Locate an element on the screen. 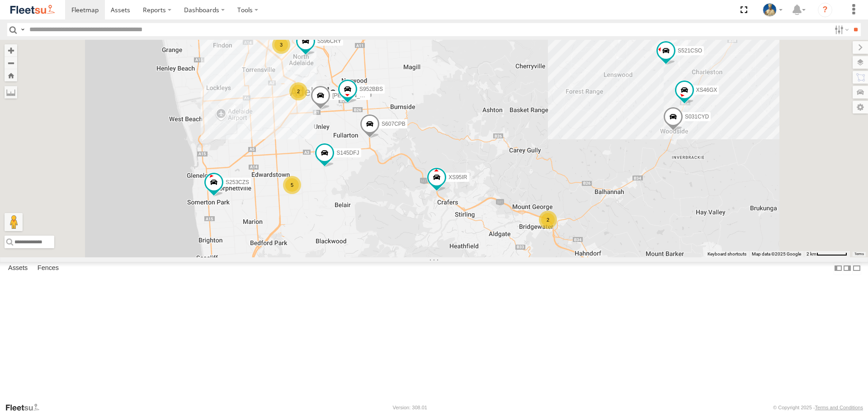 The image size is (868, 412). span: XS95IR is located at coordinates (457, 178).